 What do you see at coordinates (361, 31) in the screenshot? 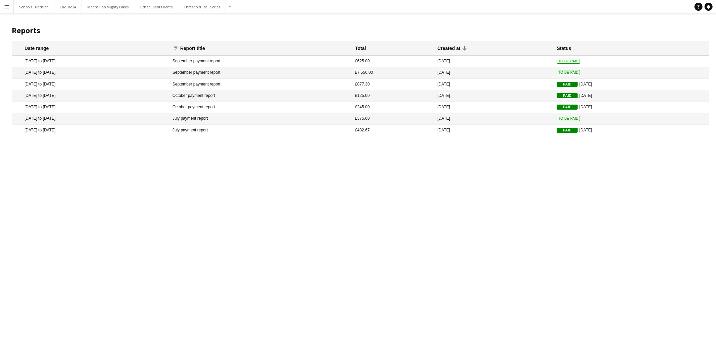
I see `h1: Reports` at bounding box center [361, 31].